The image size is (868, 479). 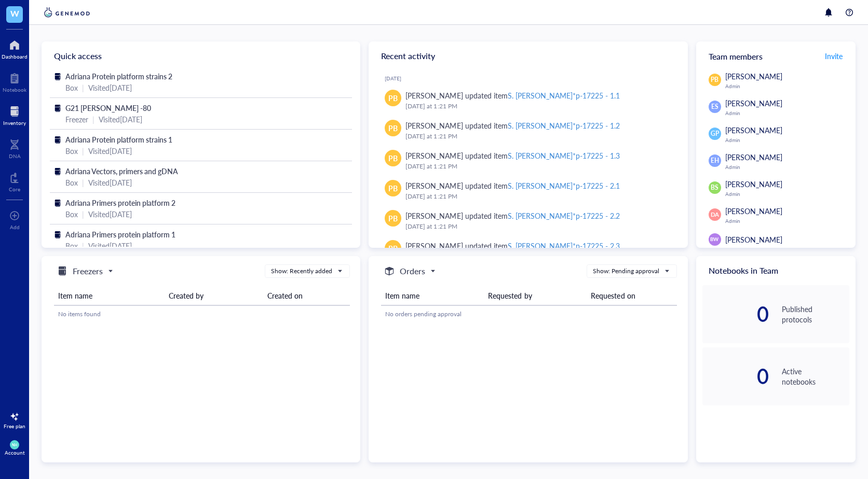 What do you see at coordinates (14, 228) in the screenshot?
I see `div: Add` at bounding box center [14, 228].